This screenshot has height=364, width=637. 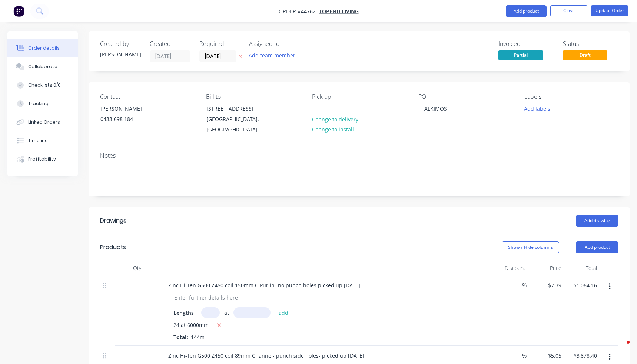 What do you see at coordinates (131, 120) in the screenshot?
I see `div: 0433 698 184` at bounding box center [131, 120].